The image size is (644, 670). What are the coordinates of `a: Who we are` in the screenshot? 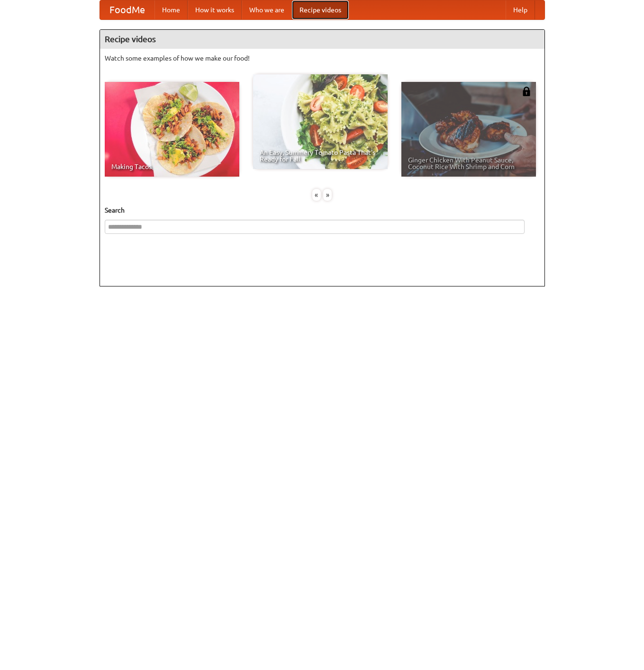 It's located at (267, 10).